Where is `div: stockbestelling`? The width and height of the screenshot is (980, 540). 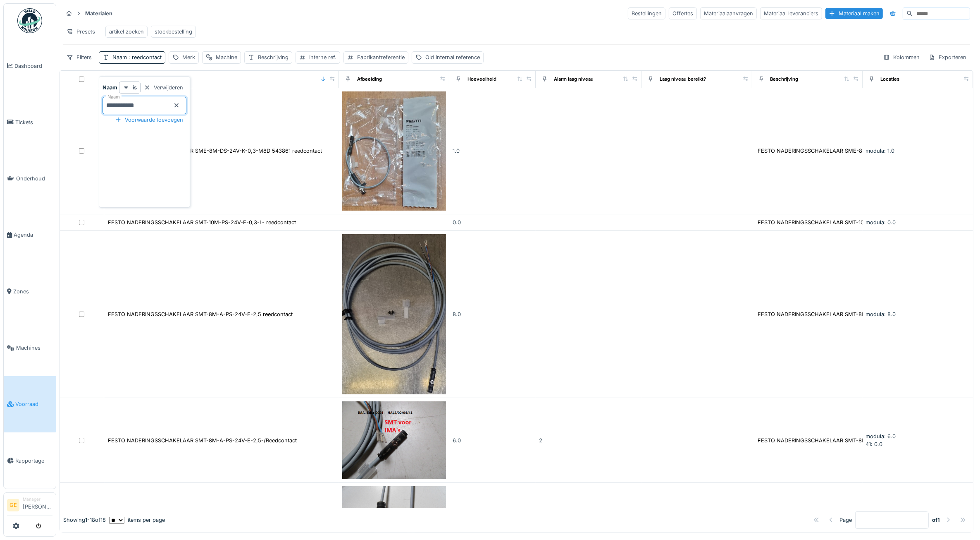
div: stockbestelling is located at coordinates (173, 31).